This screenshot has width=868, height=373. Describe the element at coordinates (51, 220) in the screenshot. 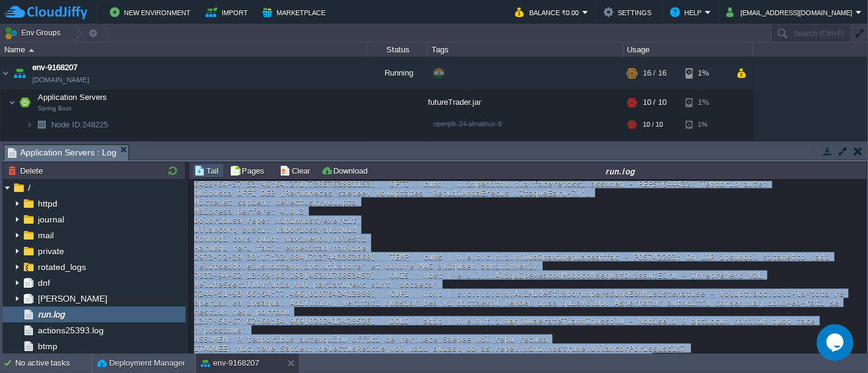

I see `span: journal` at that location.